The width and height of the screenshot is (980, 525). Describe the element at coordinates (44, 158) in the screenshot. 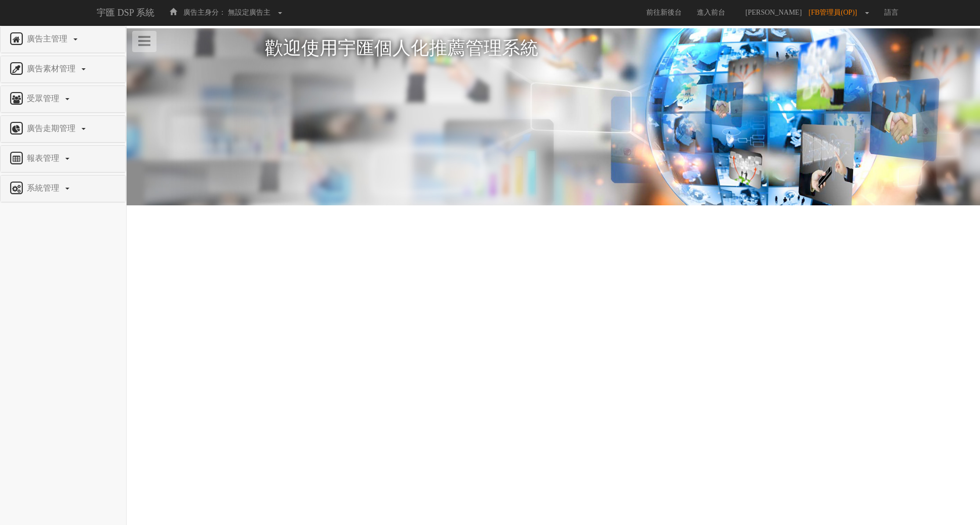

I see `span: 報表管理` at that location.